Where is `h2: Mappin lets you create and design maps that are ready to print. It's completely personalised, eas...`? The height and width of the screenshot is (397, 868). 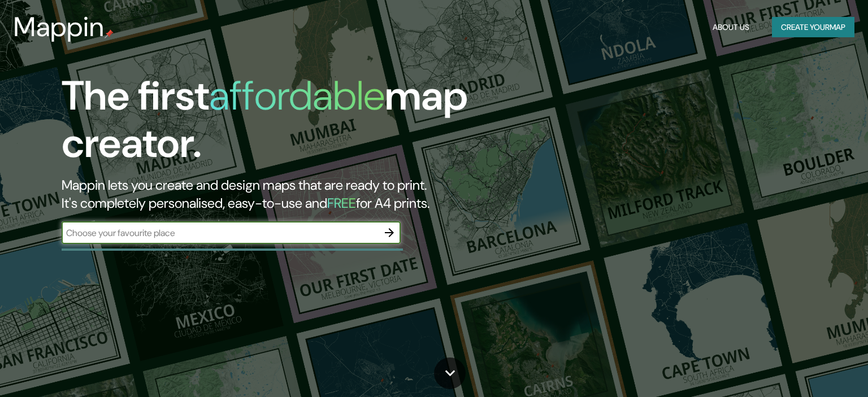
h2: Mappin lets you create and design maps that are ready to print. It's completely personalised, eas... is located at coordinates (278, 194).